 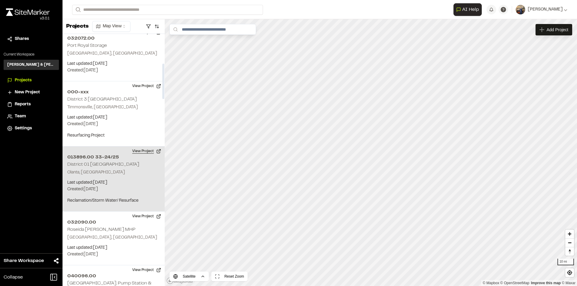 What do you see at coordinates (570, 243) in the screenshot?
I see `span: Zoom out` at bounding box center [570, 243].